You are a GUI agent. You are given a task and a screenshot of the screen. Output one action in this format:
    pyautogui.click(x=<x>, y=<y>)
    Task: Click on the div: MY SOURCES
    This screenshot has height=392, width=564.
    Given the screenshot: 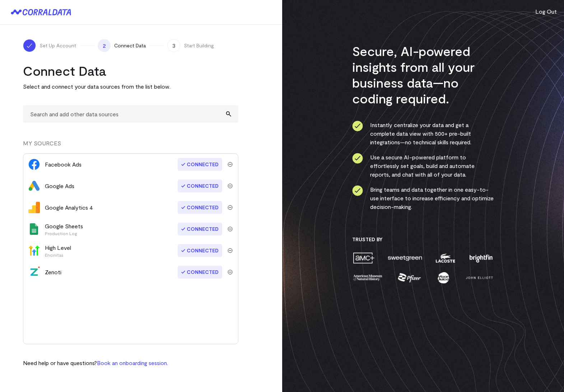 What is the action you would take?
    pyautogui.click(x=131, y=146)
    